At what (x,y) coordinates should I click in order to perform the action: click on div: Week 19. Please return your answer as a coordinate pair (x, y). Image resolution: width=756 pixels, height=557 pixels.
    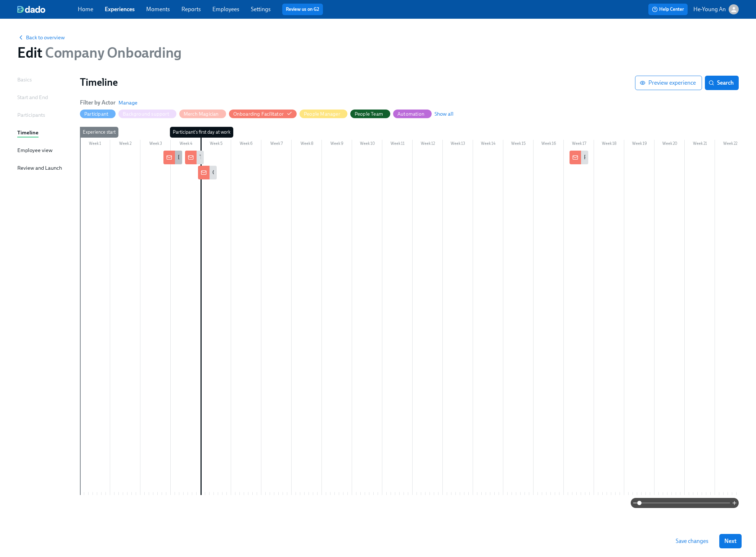
    Looking at the image, I should click on (640, 144).